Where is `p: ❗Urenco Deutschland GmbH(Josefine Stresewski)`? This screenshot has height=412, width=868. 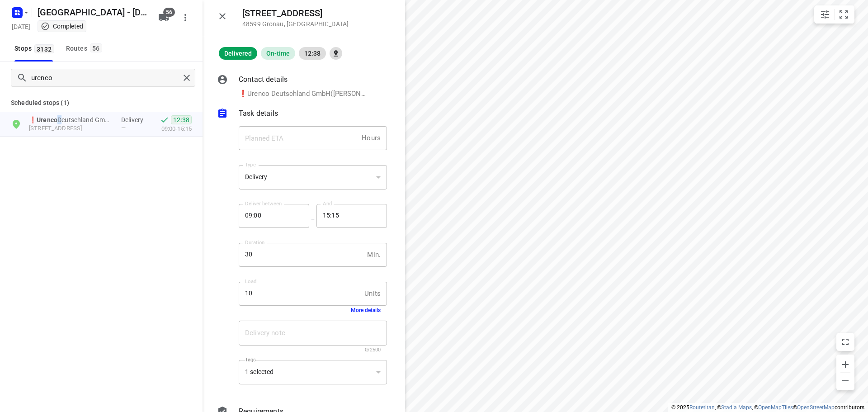
p: ❗Urenco Deutschland GmbH(Josefine Stresewski) is located at coordinates (71, 120).